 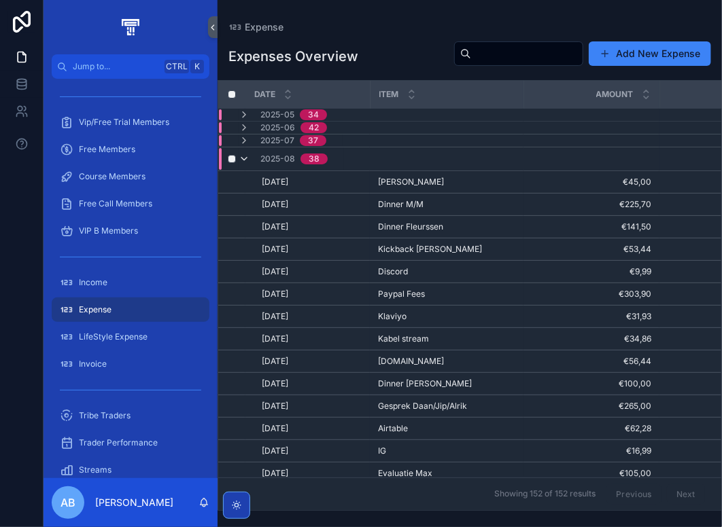 I want to click on a: VIP B Members, so click(x=130, y=231).